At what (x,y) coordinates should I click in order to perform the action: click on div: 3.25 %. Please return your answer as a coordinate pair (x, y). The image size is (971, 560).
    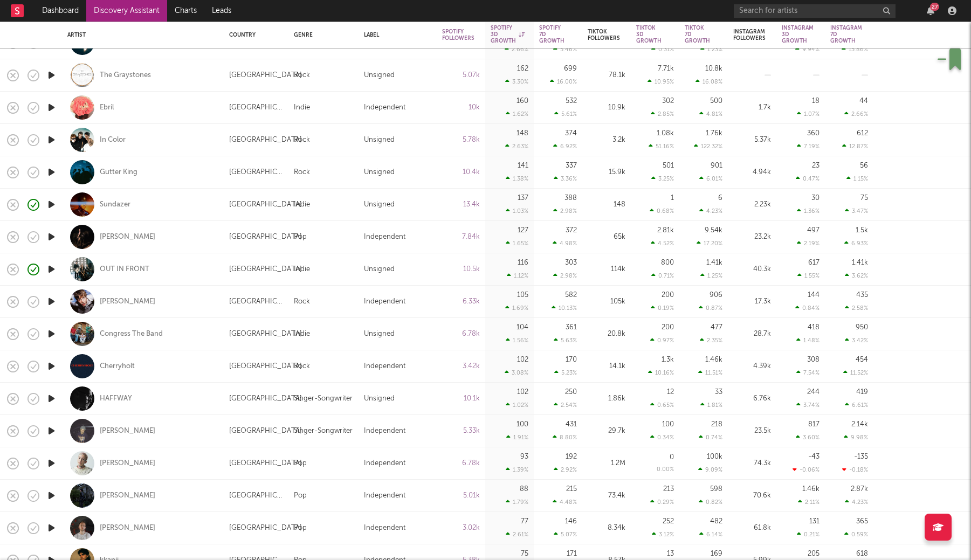
    Looking at the image, I should click on (663, 179).